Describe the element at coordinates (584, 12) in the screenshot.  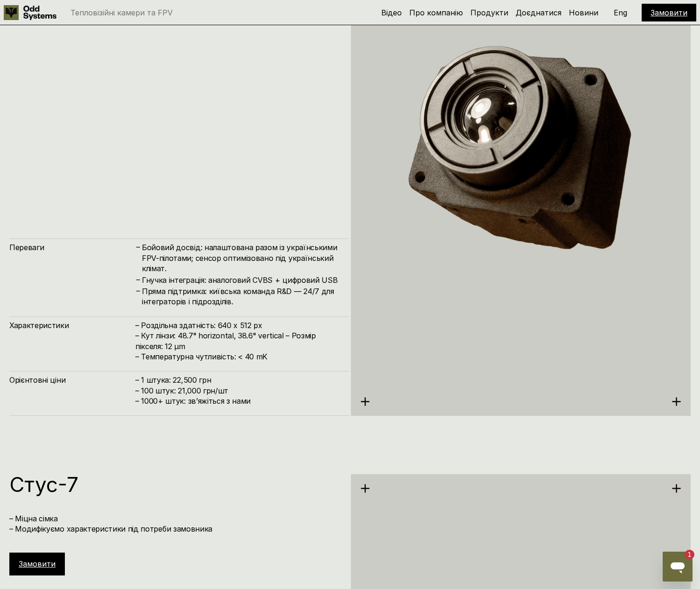
I see `a: Новини` at that location.